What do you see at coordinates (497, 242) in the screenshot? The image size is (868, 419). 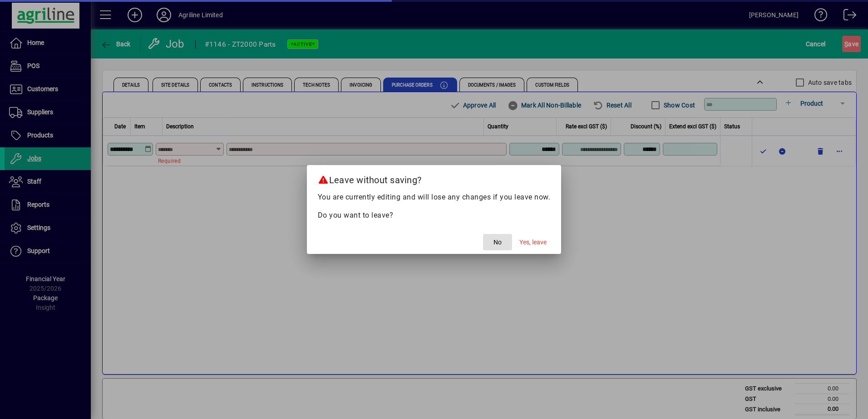 I see `button: No` at bounding box center [497, 242].